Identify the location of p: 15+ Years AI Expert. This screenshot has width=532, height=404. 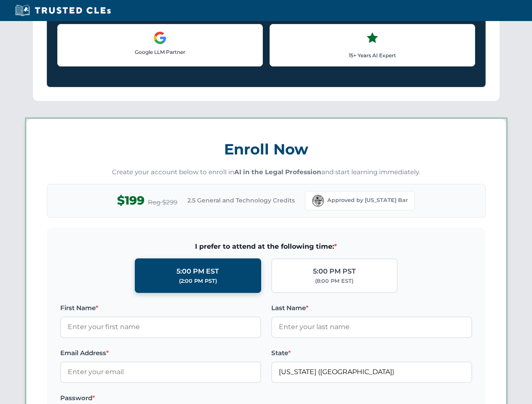
(372, 55).